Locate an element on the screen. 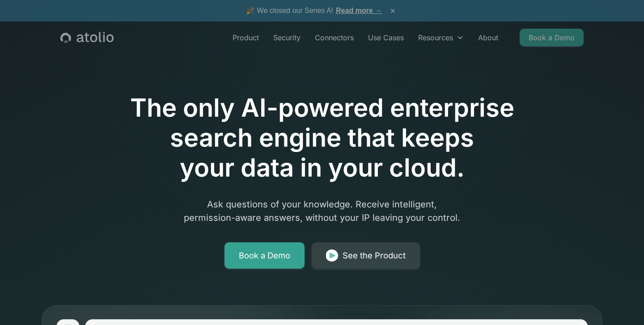 The height and width of the screenshot is (325, 644). a: Use Cases is located at coordinates (386, 38).